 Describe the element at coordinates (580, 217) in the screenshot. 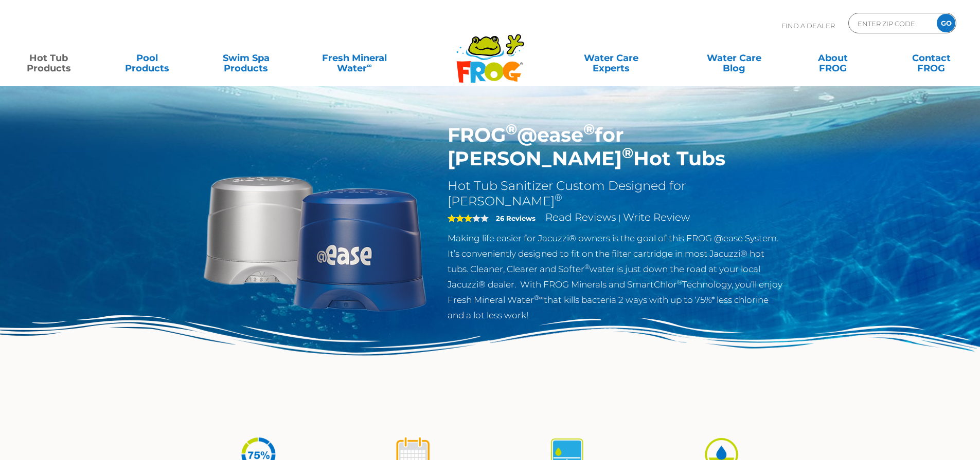

I see `a: Read Reviews` at that location.